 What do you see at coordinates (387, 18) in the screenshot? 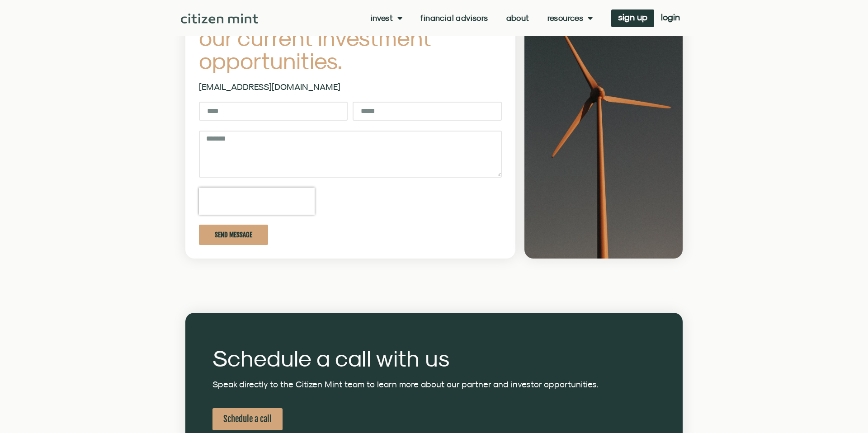
I see `a: Invest` at bounding box center [387, 18].